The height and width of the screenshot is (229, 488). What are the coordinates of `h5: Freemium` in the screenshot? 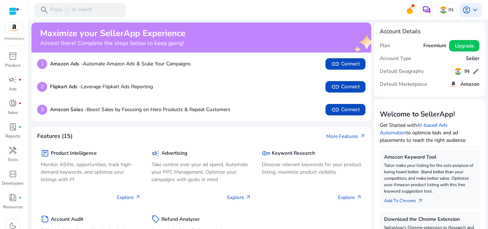 It's located at (435, 46).